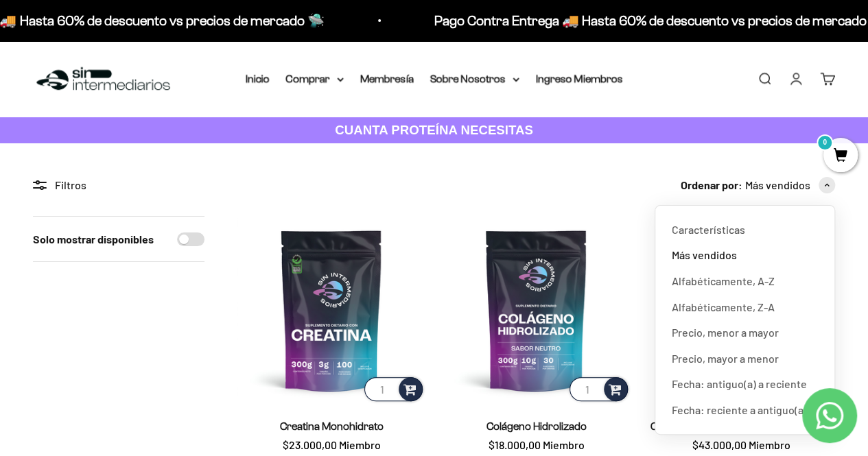  I want to click on strong: CUANTA PROTEÍNA NECESITAS, so click(434, 130).